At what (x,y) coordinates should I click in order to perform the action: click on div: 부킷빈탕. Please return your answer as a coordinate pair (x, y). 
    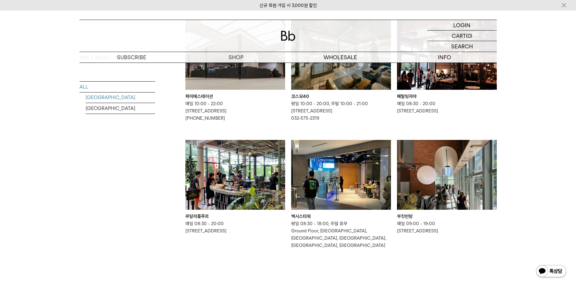
    Looking at the image, I should click on (447, 216).